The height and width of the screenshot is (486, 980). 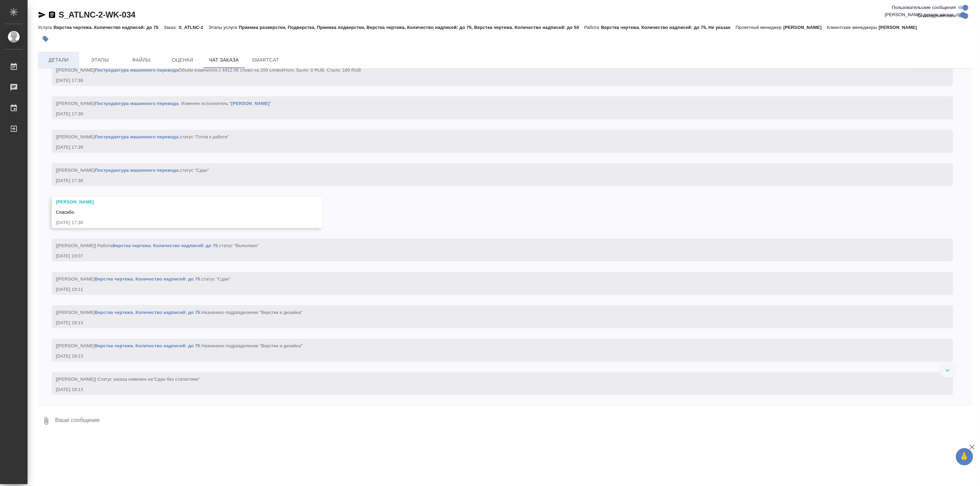 I want to click on p: Верстка чертежа. Количество надписей: до 75, so click(x=109, y=27).